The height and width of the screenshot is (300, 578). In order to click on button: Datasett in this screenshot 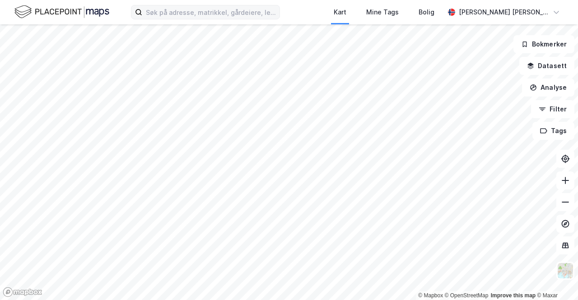, I will do `click(546, 66)`.